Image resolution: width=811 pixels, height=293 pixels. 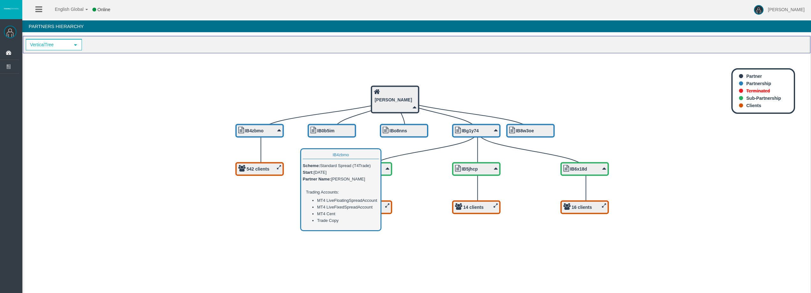 What do you see at coordinates (525, 131) in the screenshot?
I see `b: IB8w3oe` at bounding box center [525, 131].